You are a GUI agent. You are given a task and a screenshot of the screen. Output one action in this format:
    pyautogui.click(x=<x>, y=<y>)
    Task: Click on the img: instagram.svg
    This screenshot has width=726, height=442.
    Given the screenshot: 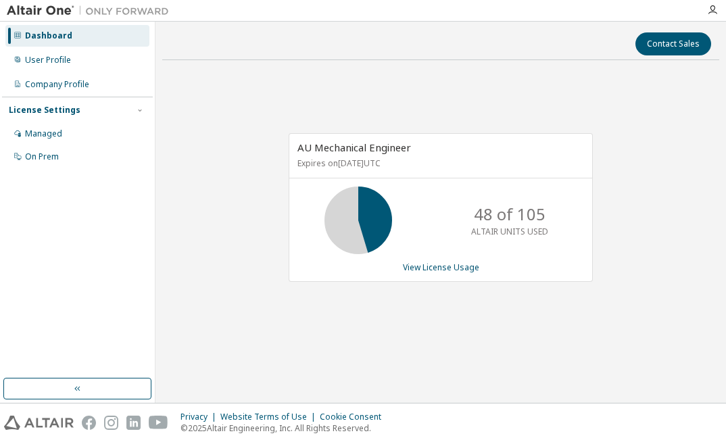 What is the action you would take?
    pyautogui.click(x=111, y=422)
    